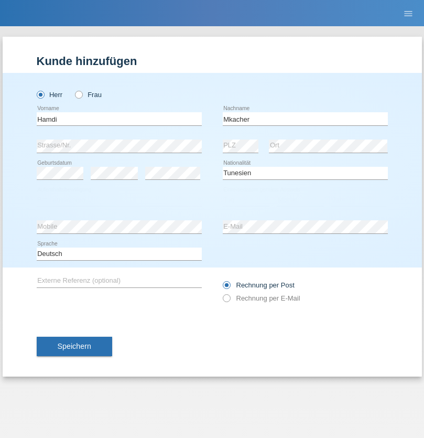 The height and width of the screenshot is (438, 424). I want to click on input: Rechnung per E-Mail, so click(226, 301).